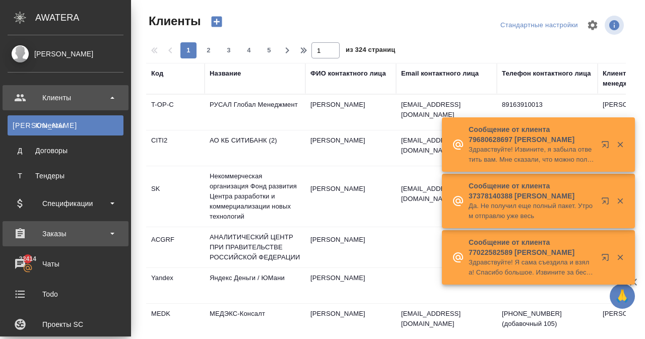  Describe the element at coordinates (65, 324) in the screenshot. I see `a: Проекты SC` at that location.